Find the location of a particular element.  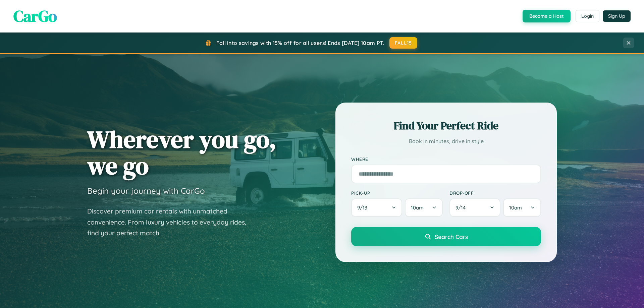

span: Search Cars is located at coordinates (451, 237).